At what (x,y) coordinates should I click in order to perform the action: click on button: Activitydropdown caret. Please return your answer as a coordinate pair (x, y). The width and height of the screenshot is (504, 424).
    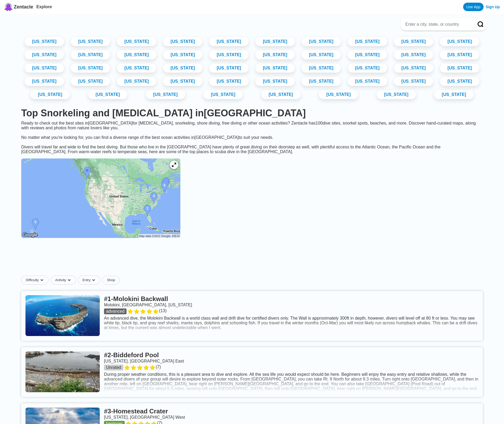
    Looking at the image, I should click on (64, 280).